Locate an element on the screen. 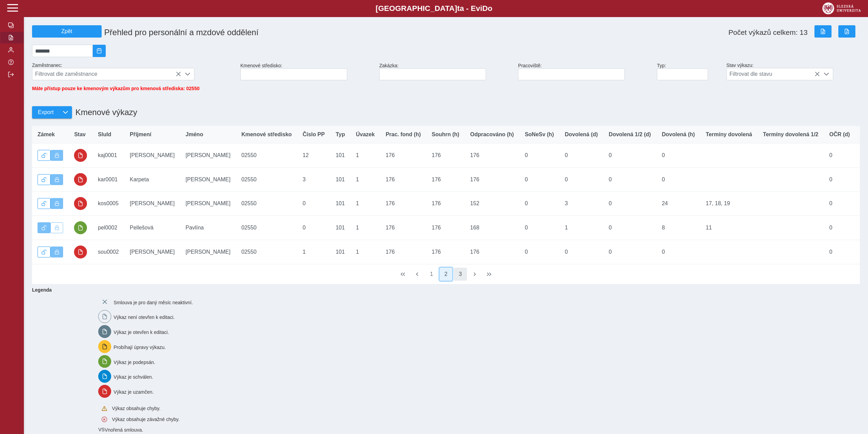 The width and height of the screenshot is (868, 434). span: SoNeSv (h) is located at coordinates (539, 135).